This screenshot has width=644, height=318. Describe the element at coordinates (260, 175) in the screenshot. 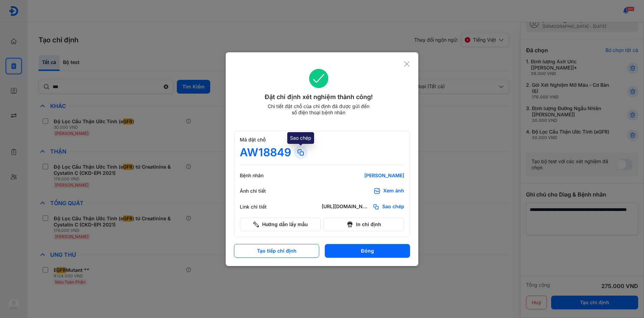

I see `div: Bệnh nhân` at that location.